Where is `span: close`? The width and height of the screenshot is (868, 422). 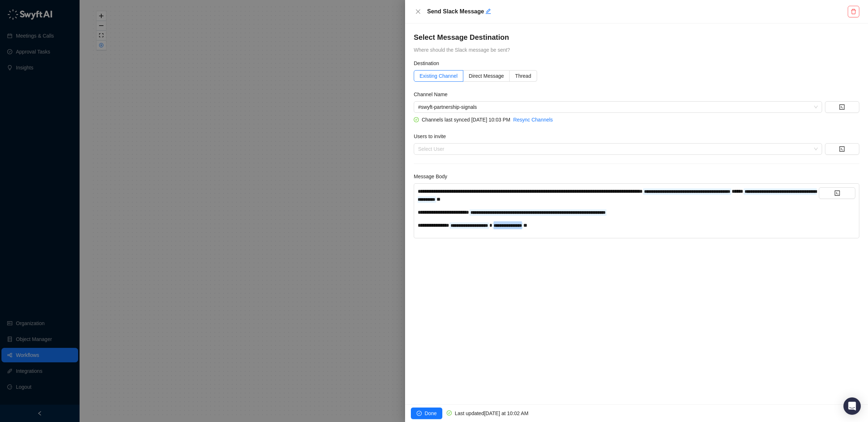 span: close is located at coordinates (418, 11).